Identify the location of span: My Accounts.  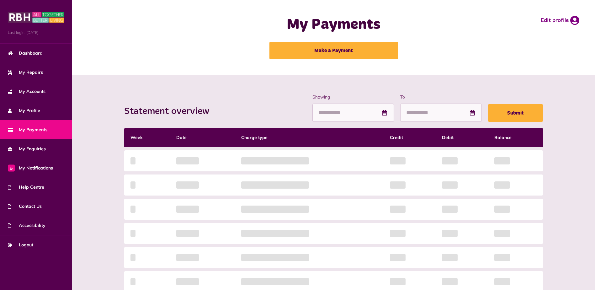
(27, 91).